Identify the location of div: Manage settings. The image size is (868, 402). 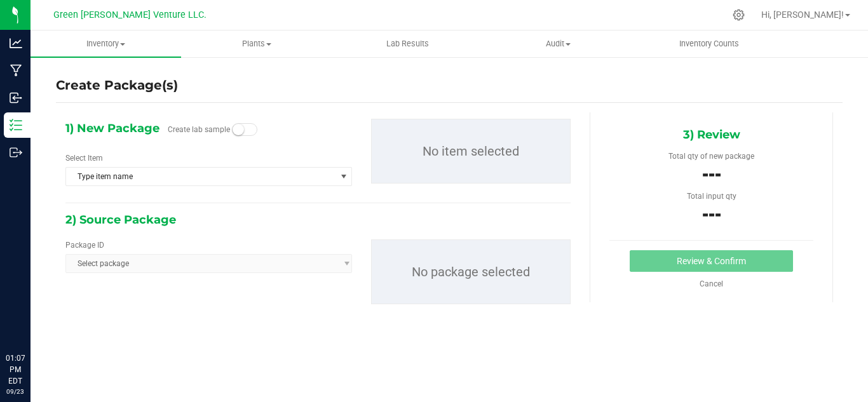
(739, 15).